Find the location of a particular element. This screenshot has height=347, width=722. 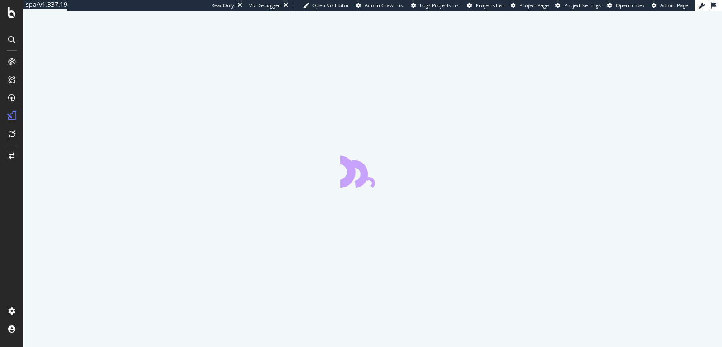

a: Admin Page is located at coordinates (670, 5).